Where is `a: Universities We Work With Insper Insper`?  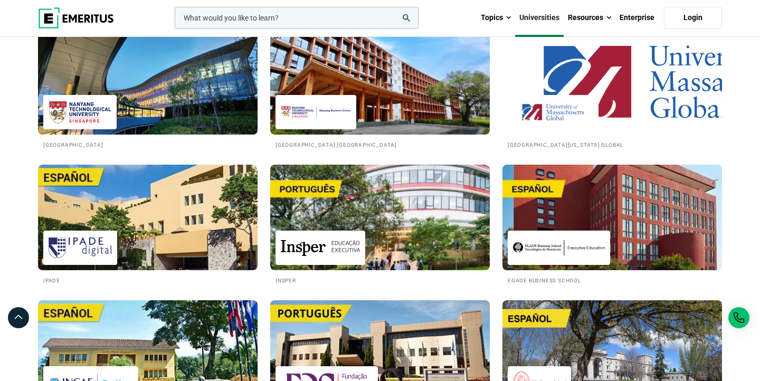 a: Universities We Work With Insper Insper is located at coordinates (380, 224).